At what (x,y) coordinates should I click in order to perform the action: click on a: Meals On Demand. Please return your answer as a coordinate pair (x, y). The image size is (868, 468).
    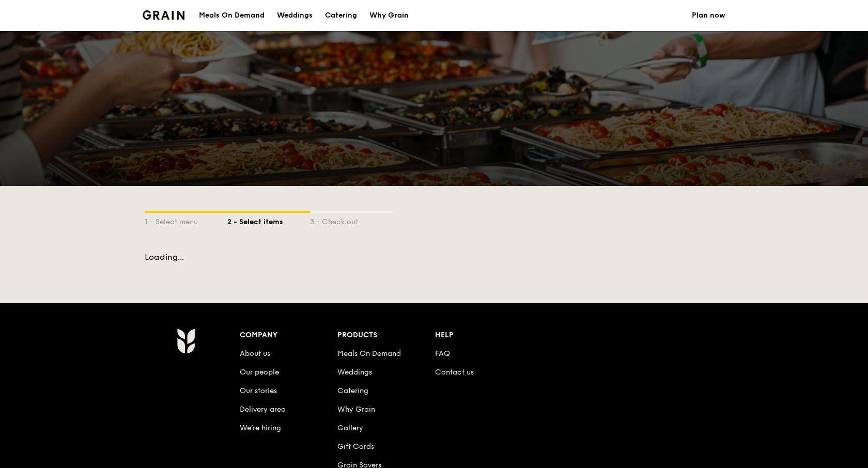
    Looking at the image, I should click on (369, 354).